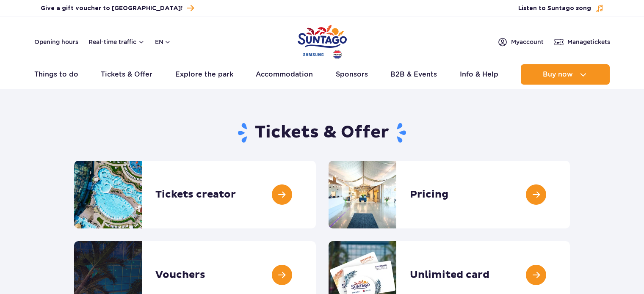 The width and height of the screenshot is (644, 294). Describe the element at coordinates (589, 42) in the screenshot. I see `span: Manage tickets` at that location.